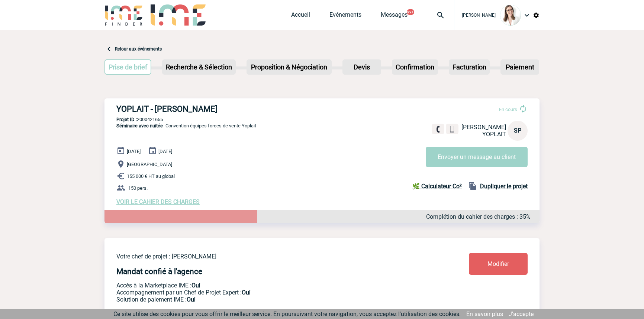 This screenshot has height=319, width=644. I want to click on p: Conformité aux process achat client, Prise en charge de la facturation, Mutualisation de plusieur..., so click(271, 299).